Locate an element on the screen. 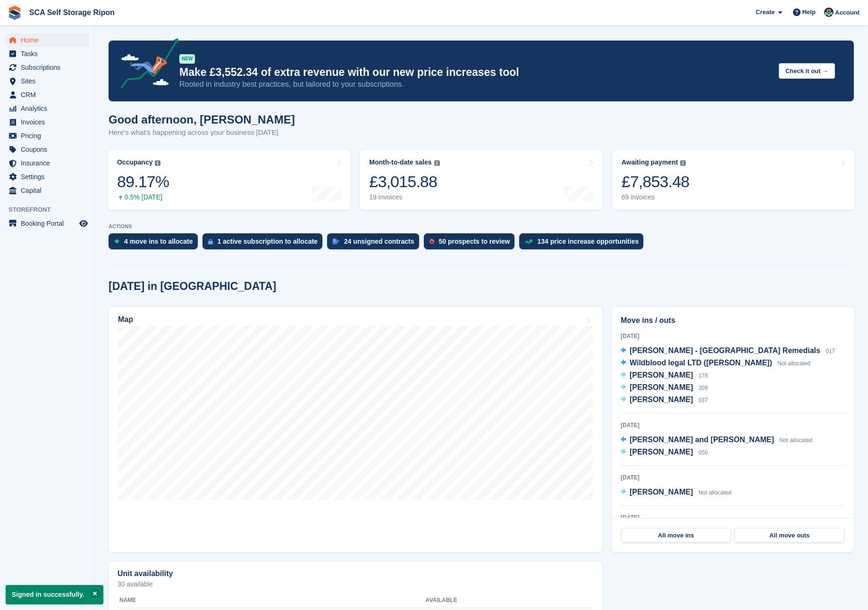 The width and height of the screenshot is (868, 610). div: 1 active subscription to allocate is located at coordinates (267, 241).